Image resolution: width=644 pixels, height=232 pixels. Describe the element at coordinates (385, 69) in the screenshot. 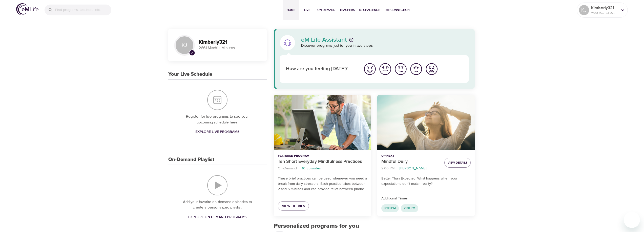

I see `button: I'm feeling good` at that location.